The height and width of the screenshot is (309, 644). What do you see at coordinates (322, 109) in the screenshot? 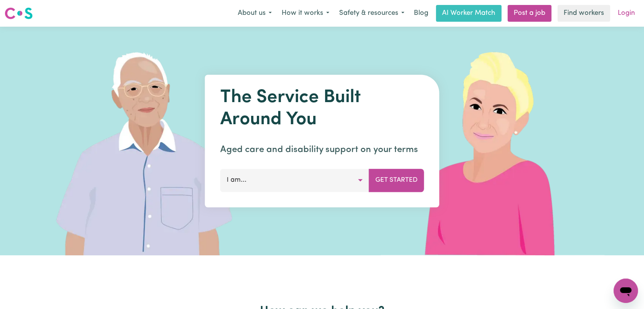
I see `h1: The Service Built Around You` at bounding box center [322, 109].